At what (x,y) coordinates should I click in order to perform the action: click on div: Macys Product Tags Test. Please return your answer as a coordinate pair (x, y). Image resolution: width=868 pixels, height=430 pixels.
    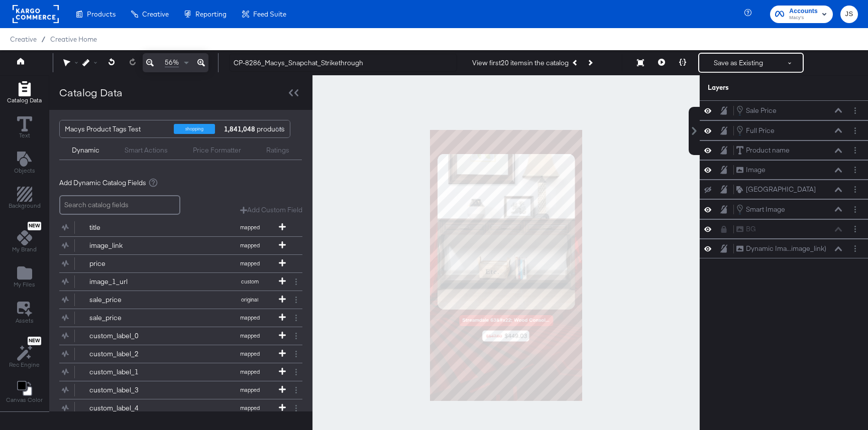
    Looking at the image, I should click on (115, 129).